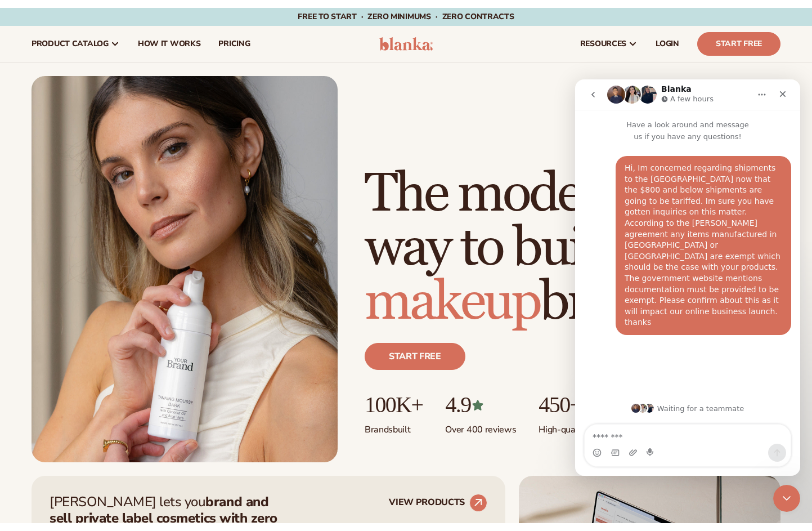 The image size is (812, 531). Describe the element at coordinates (406, 36) in the screenshot. I see `a: logo` at that location.